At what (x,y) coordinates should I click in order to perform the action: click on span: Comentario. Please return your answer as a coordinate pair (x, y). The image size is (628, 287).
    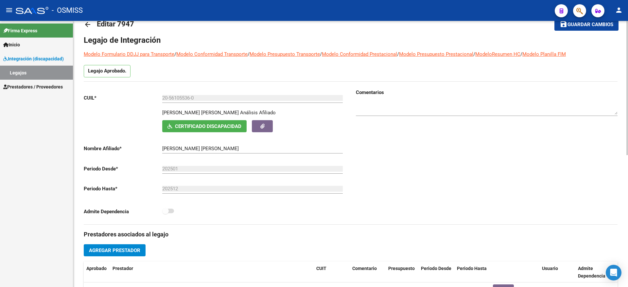
    Looking at the image, I should click on (364, 269).